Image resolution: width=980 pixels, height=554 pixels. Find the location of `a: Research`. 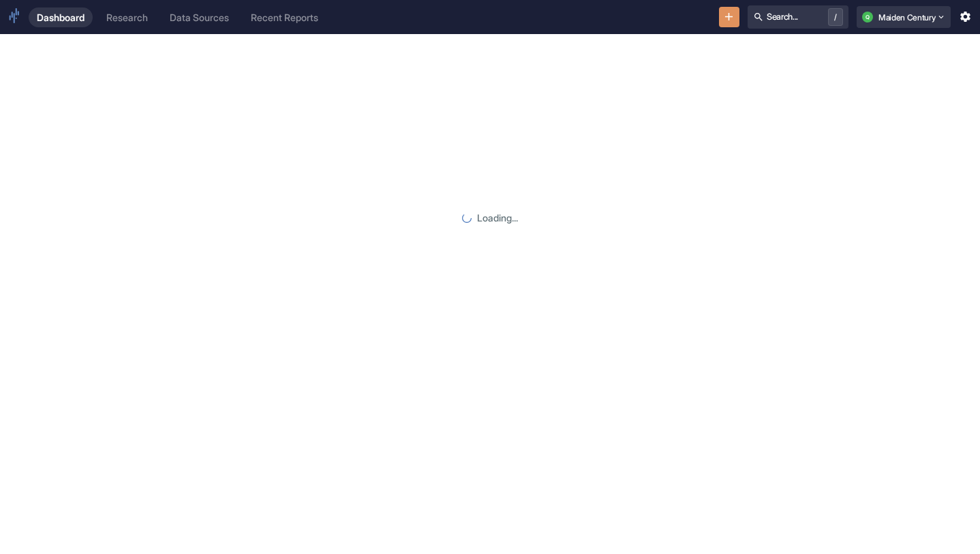

a: Research is located at coordinates (126, 17).